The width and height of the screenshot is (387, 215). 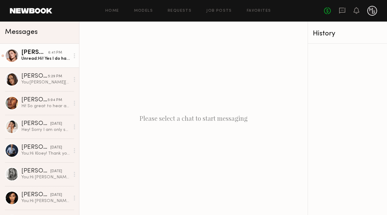 I want to click on div: 6:41 PM, so click(x=55, y=53).